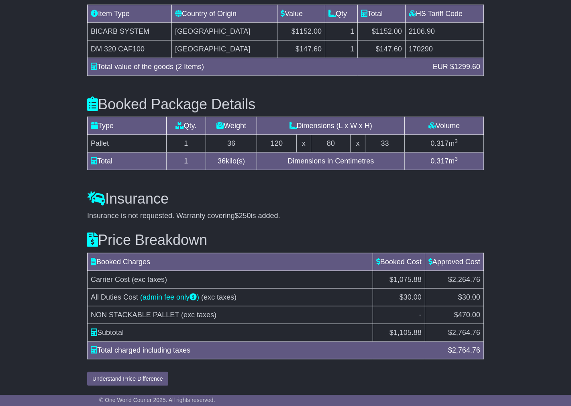 This screenshot has height=406, width=571. I want to click on span: $1,075.88, so click(405, 279).